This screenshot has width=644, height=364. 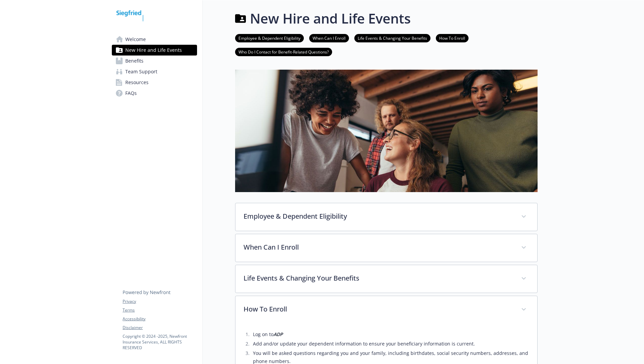 What do you see at coordinates (141, 72) in the screenshot?
I see `span: Team Support` at bounding box center [141, 72].